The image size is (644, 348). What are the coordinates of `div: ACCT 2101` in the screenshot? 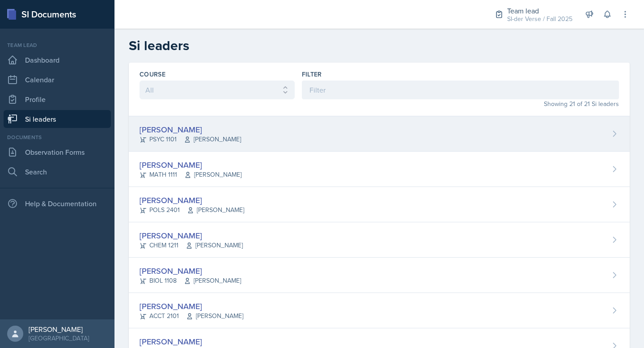 It's located at (191, 316).